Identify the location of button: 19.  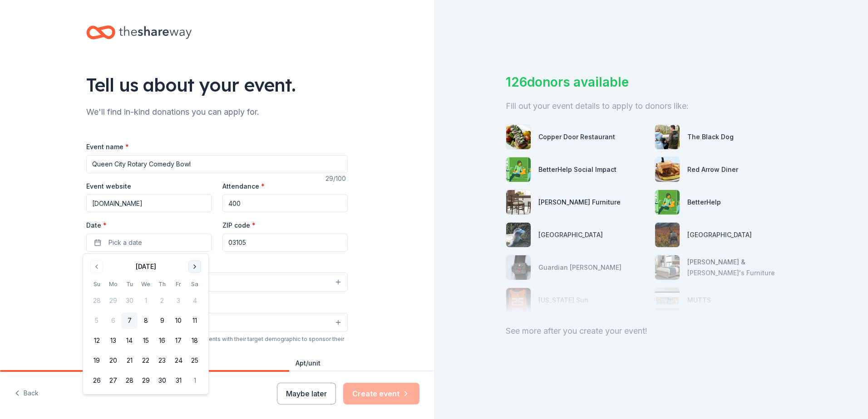
(97, 360).